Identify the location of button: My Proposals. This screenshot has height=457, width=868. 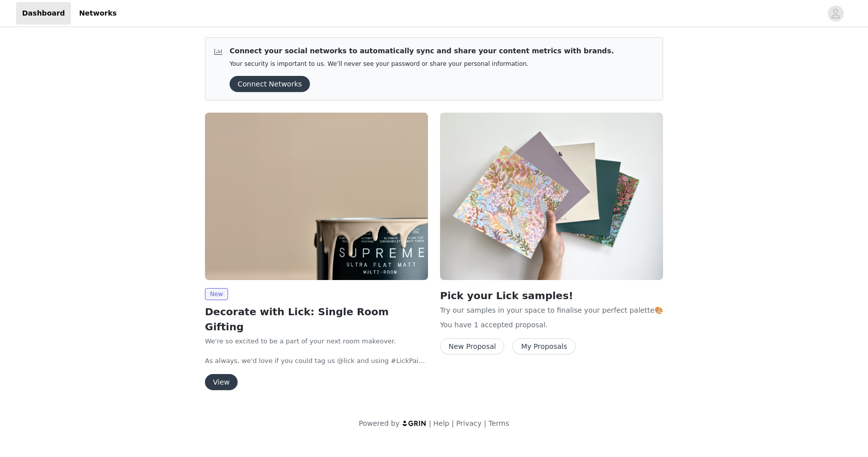
(544, 346).